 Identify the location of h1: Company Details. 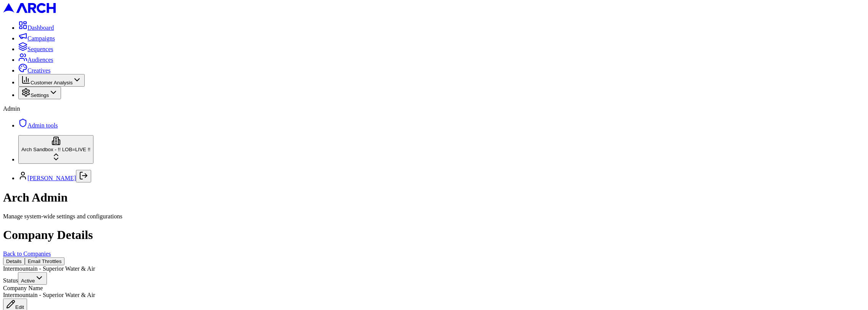
(434, 234).